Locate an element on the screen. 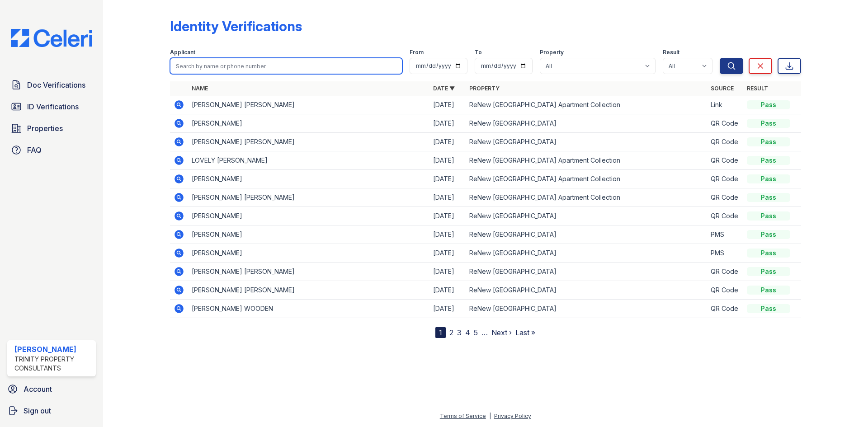  div: 1 is located at coordinates (441, 332).